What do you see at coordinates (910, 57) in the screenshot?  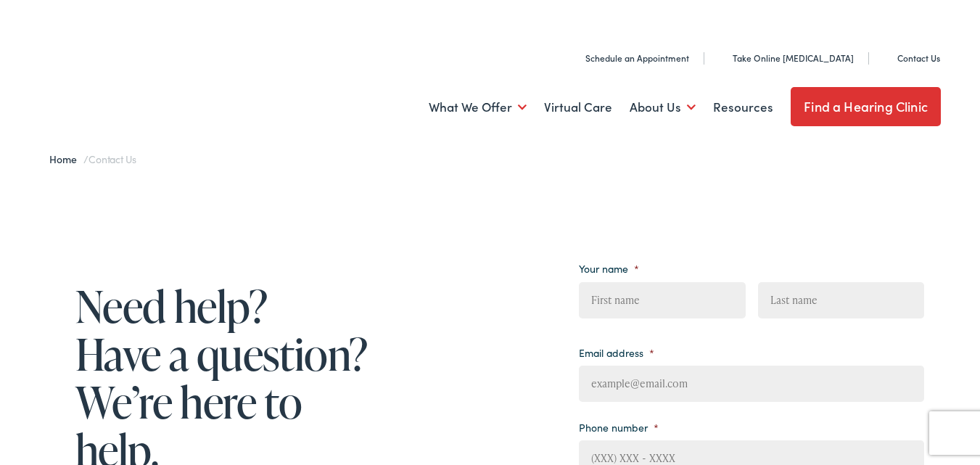 I see `a: Contact Us` at bounding box center [910, 57].